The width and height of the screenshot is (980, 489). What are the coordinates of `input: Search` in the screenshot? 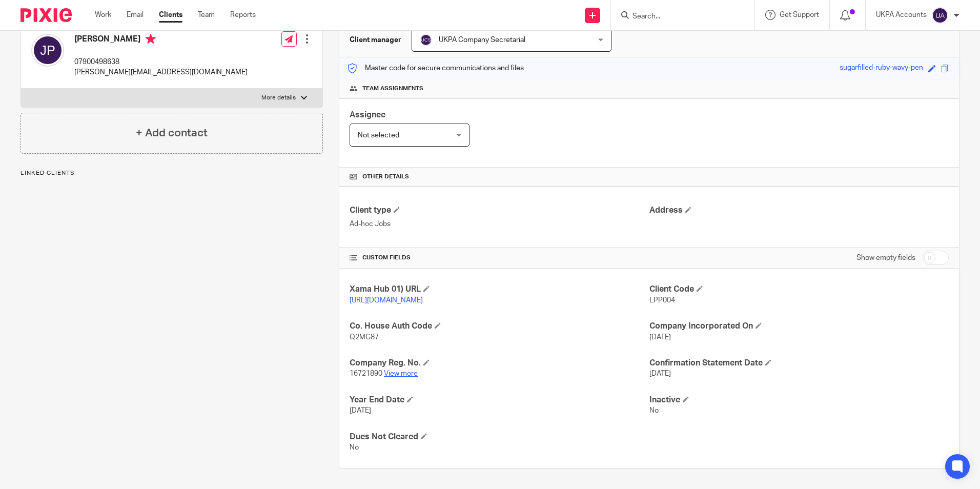 It's located at (677, 17).